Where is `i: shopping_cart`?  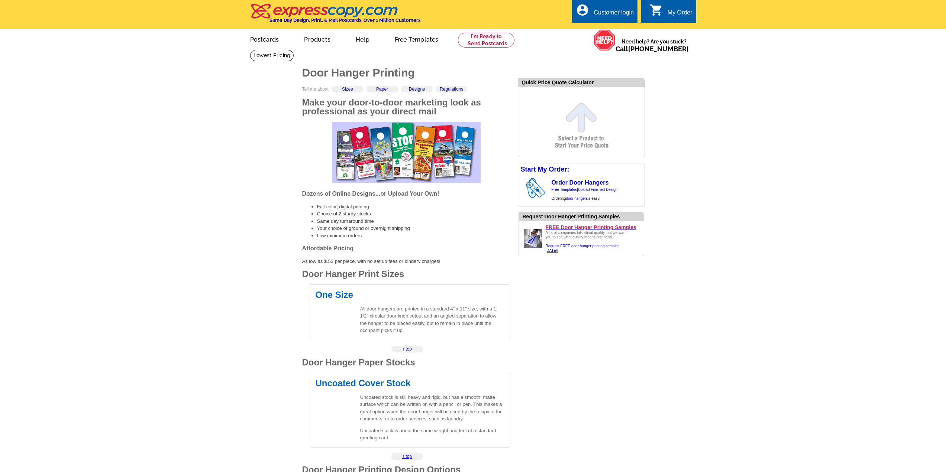
i: shopping_cart is located at coordinates (656, 10).